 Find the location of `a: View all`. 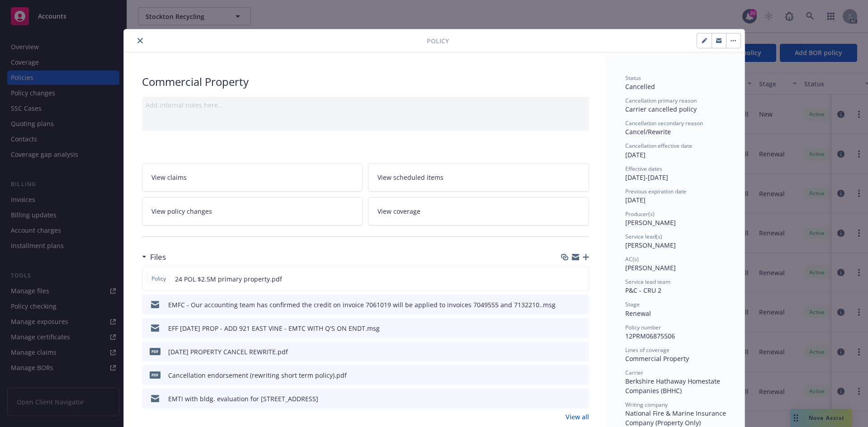

a: View all is located at coordinates (577, 416).